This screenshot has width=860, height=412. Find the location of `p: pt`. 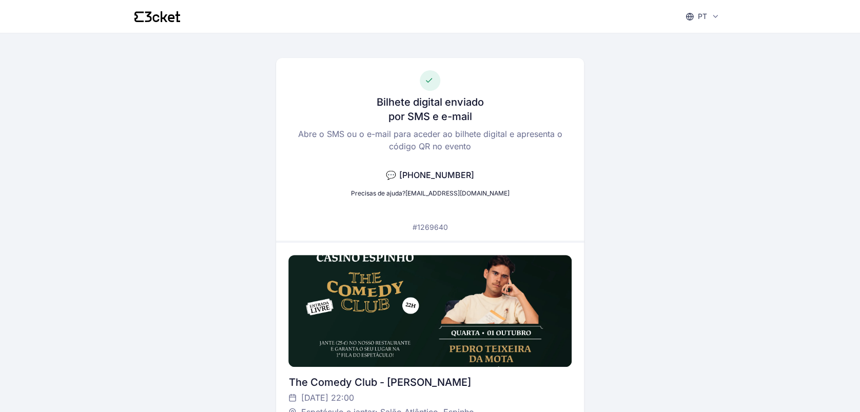

p: pt is located at coordinates (702, 16).